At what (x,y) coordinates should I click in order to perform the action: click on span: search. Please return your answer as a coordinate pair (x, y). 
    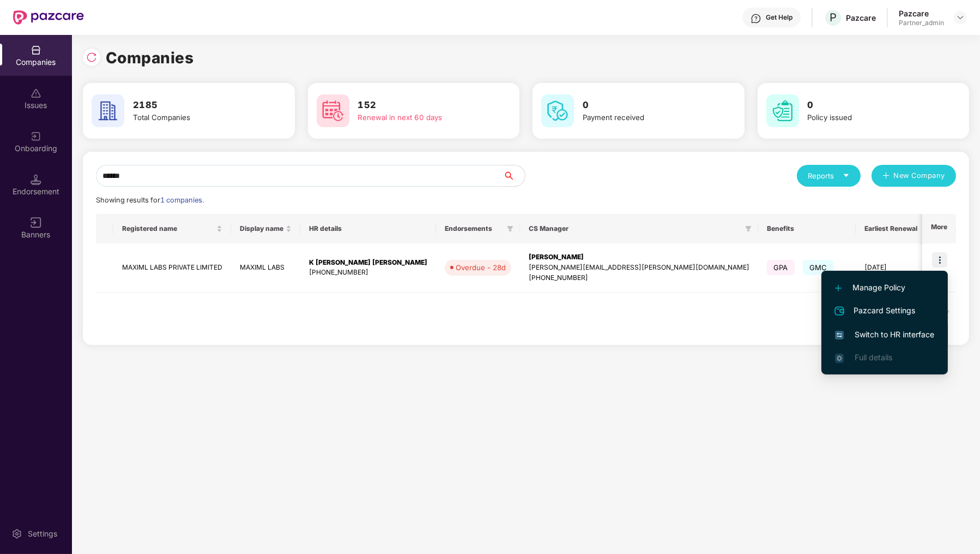
    Looking at the image, I should click on (514, 176).